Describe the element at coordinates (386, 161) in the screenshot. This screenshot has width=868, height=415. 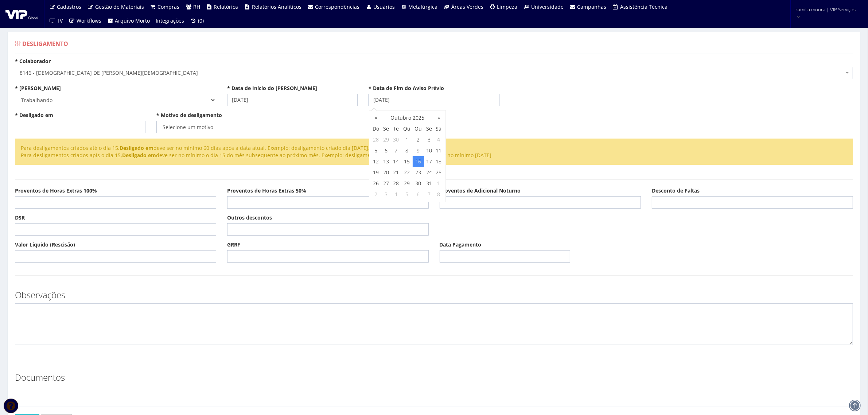
I see `td: 13` at that location.